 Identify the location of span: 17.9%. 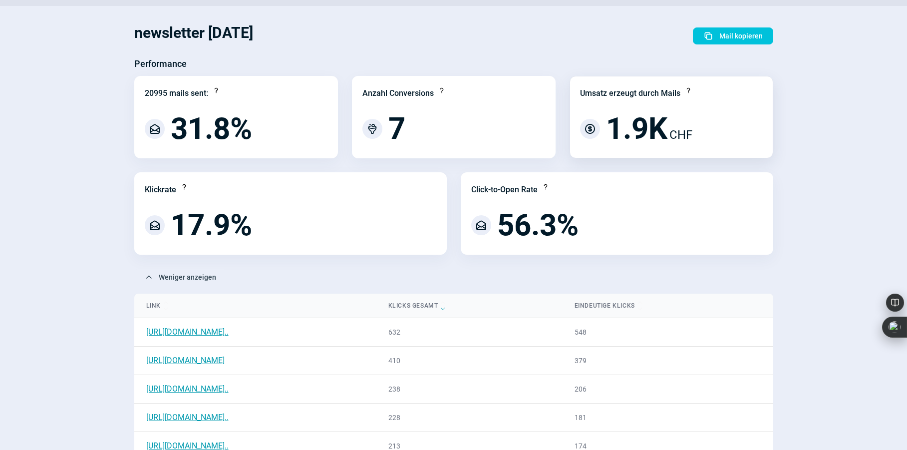
(211, 225).